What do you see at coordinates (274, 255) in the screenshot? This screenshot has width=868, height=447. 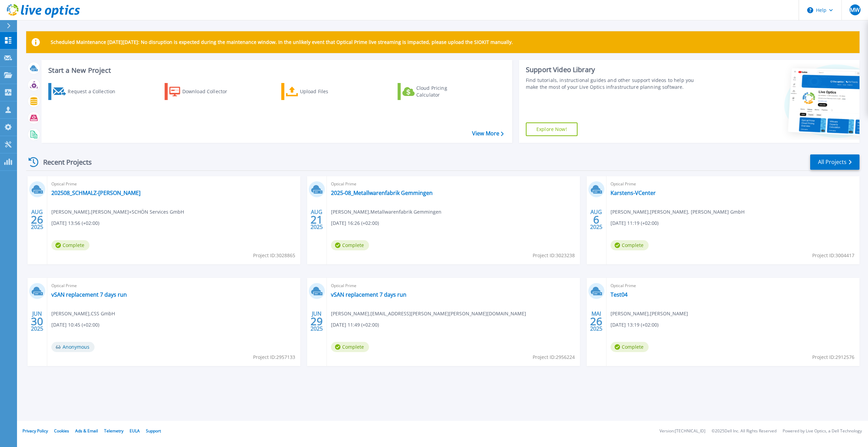 I see `span: Project ID: 3028865` at bounding box center [274, 255].